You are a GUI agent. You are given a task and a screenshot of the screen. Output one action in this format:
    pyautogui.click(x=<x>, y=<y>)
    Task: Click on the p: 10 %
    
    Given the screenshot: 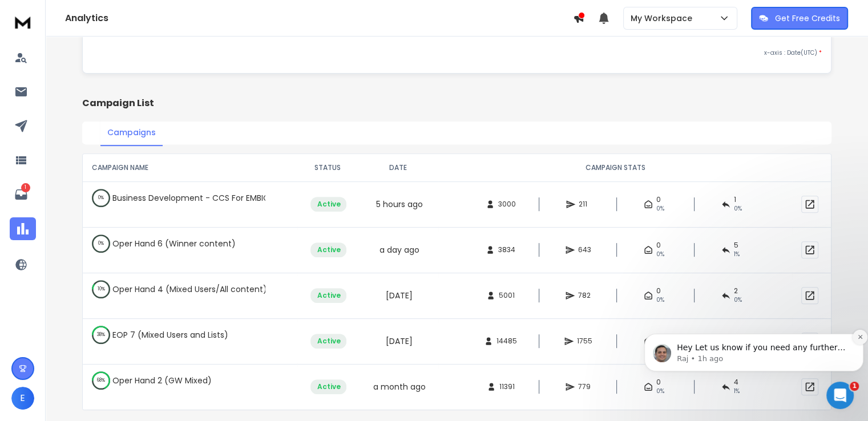 What is the action you would take?
    pyautogui.click(x=101, y=290)
    